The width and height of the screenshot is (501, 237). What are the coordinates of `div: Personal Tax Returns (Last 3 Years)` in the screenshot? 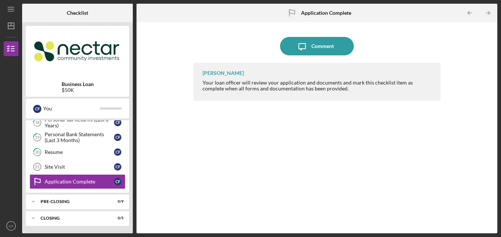 It's located at (79, 122).